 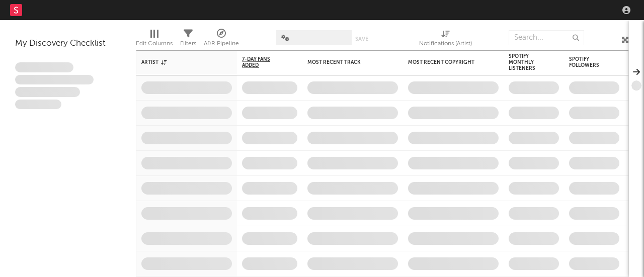 What do you see at coordinates (527, 62) in the screenshot?
I see `div: Spotify Monthly Listeners` at bounding box center [527, 62].